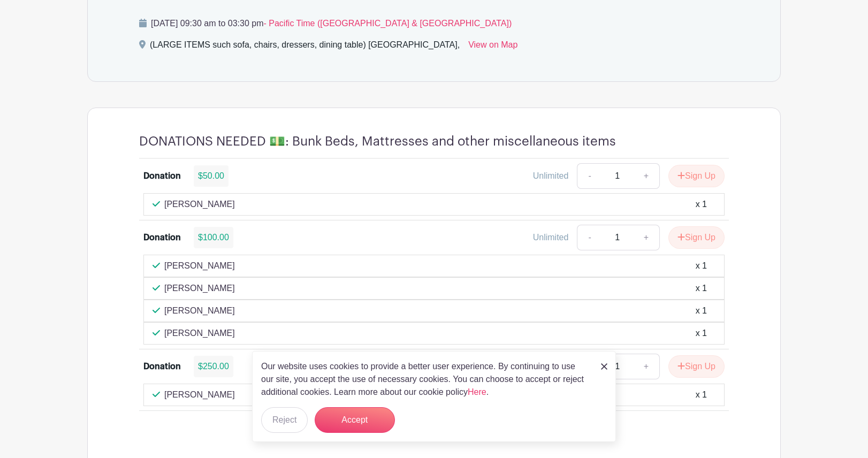  What do you see at coordinates (477, 392) in the screenshot?
I see `a: Here` at bounding box center [477, 392].